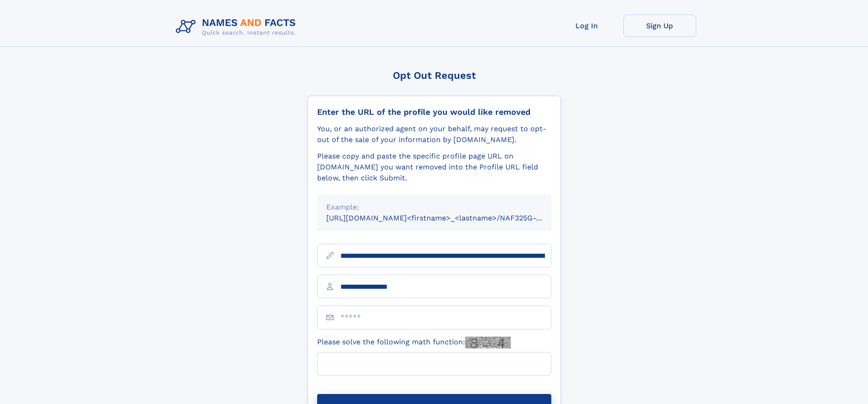 This screenshot has height=404, width=868. Describe the element at coordinates (434, 75) in the screenshot. I see `div: Opt Out Request` at that location.